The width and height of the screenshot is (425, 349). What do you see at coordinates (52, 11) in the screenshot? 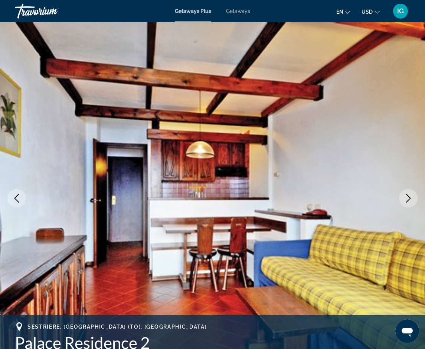
I see `a: Travorium` at bounding box center [52, 11].